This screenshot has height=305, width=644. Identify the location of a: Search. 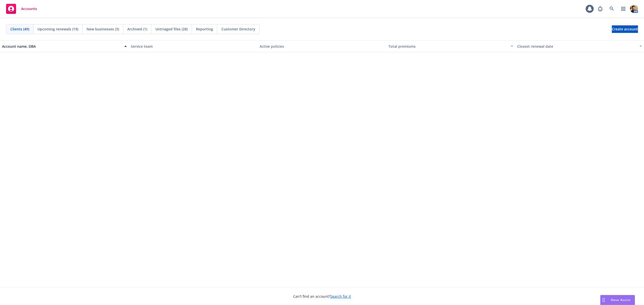
(611, 9).